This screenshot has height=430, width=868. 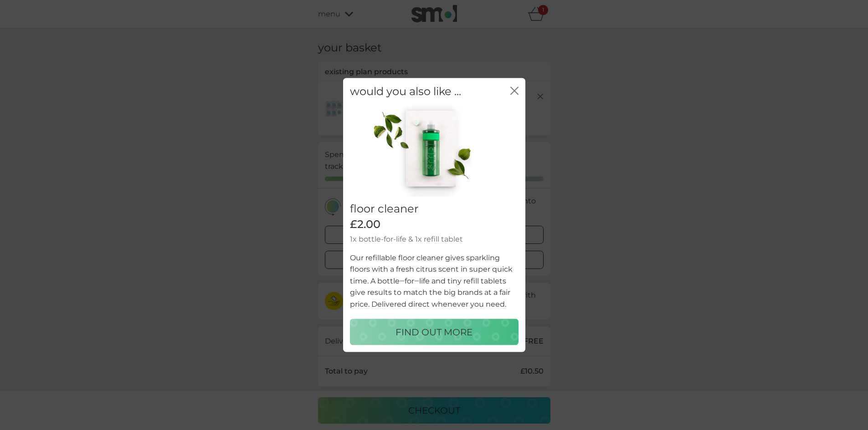 What do you see at coordinates (434, 332) in the screenshot?
I see `button: FIND OUT MORE` at bounding box center [434, 332].